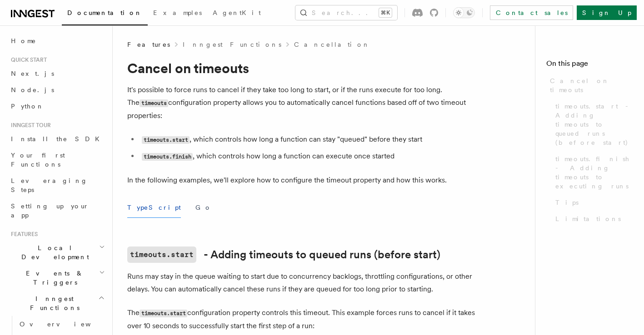  I want to click on li: , which controls how long a function can stay "queued" before they start, so click(315, 139).